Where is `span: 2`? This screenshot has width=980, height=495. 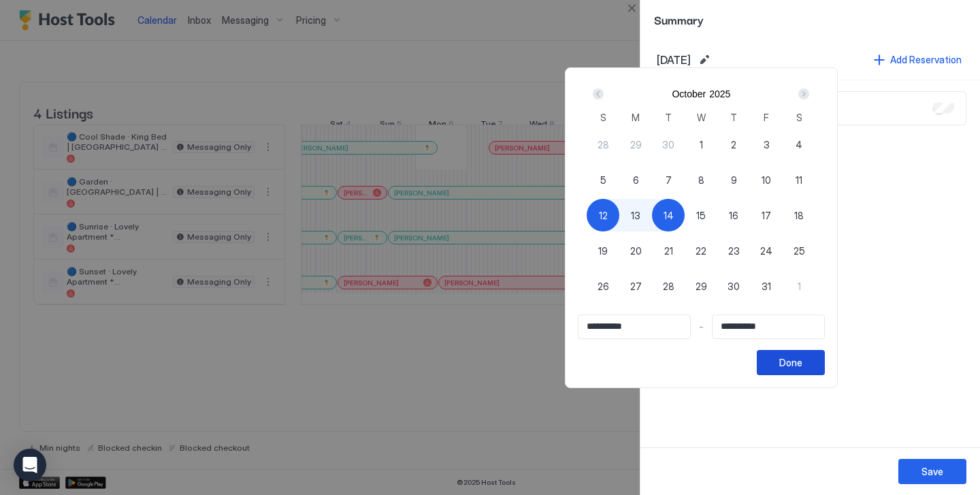 span: 2 is located at coordinates (734, 144).